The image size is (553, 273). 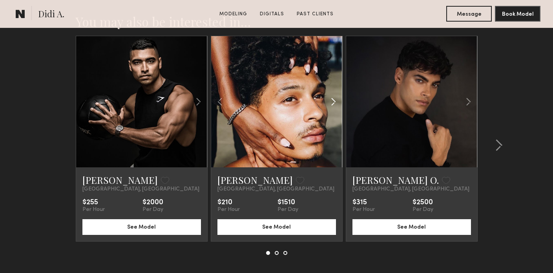 I want to click on span: Didi A., so click(x=51, y=15).